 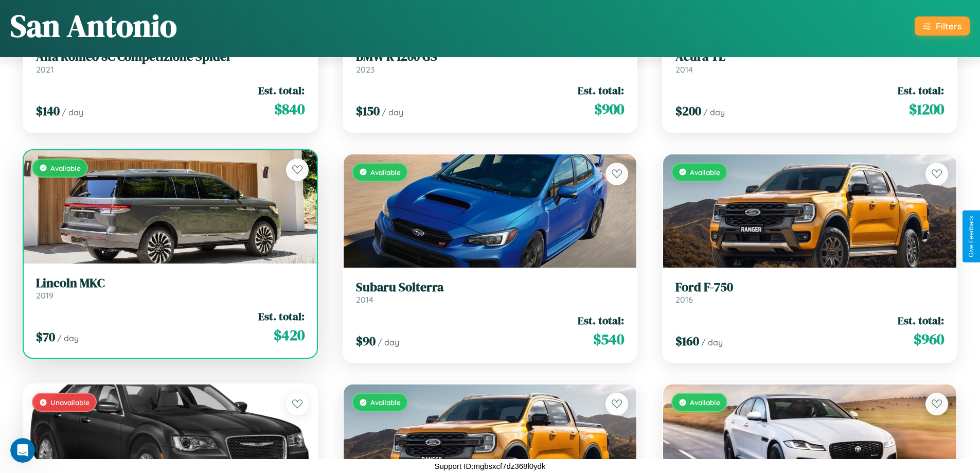 What do you see at coordinates (609, 339) in the screenshot?
I see `span: $ 540` at bounding box center [609, 339].